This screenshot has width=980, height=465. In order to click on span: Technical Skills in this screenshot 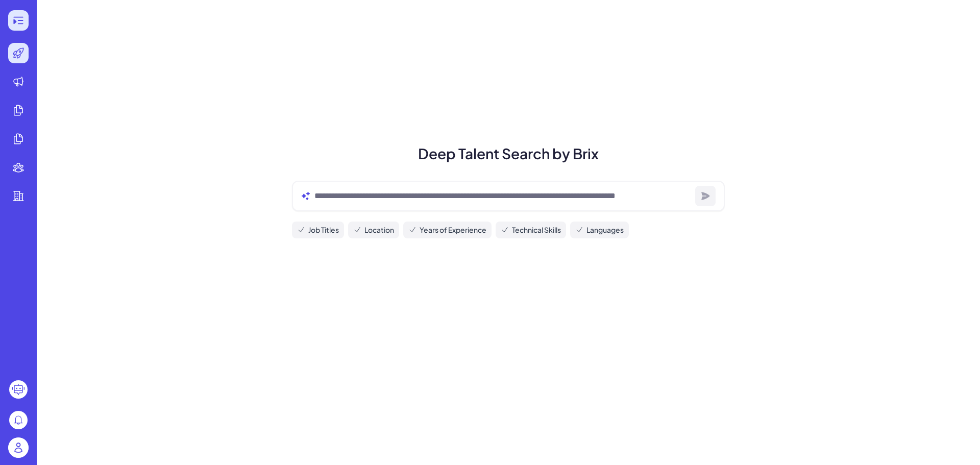, I will do `click(537, 230)`.